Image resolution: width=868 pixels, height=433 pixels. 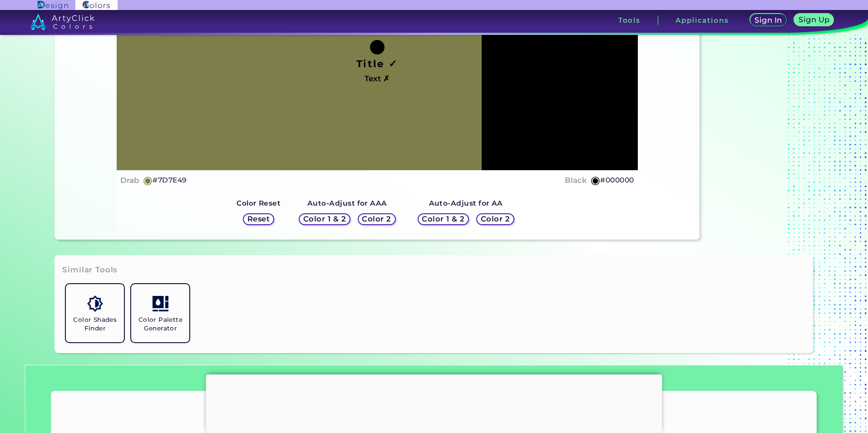 What do you see at coordinates (629, 20) in the screenshot?
I see `h3: Tools` at bounding box center [629, 20].